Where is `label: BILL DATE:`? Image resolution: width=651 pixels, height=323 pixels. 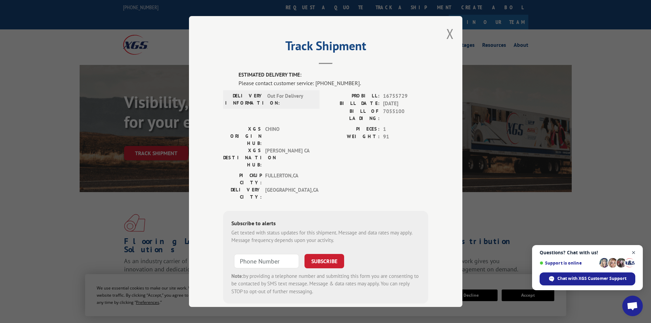
label: BILL DATE: is located at coordinates (352, 103).